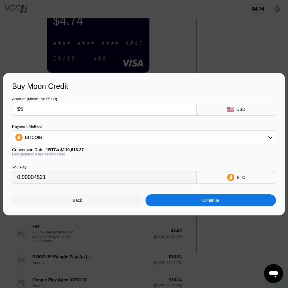 This screenshot has width=288, height=288. What do you see at coordinates (77, 200) in the screenshot?
I see `div: Back` at bounding box center [77, 200].